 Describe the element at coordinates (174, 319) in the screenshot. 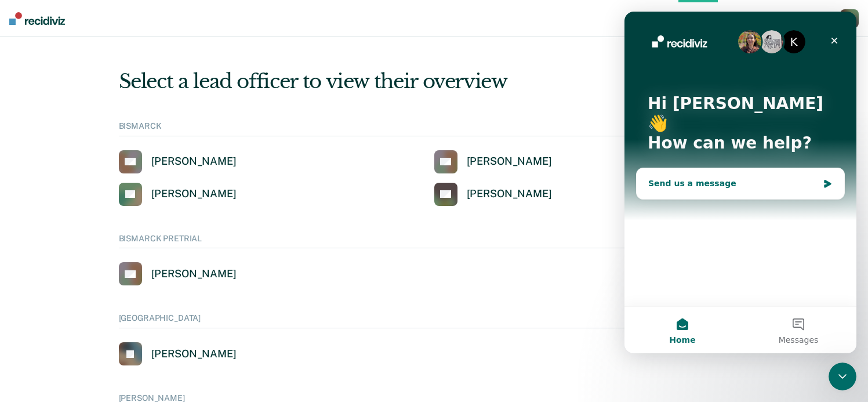

I see `button: Messages` at that location.